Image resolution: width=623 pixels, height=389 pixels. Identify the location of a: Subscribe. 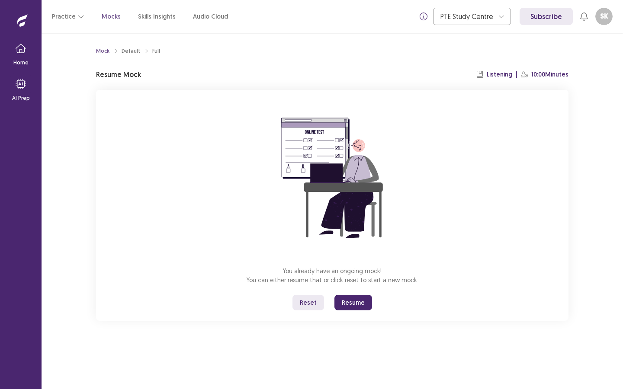
(546, 16).